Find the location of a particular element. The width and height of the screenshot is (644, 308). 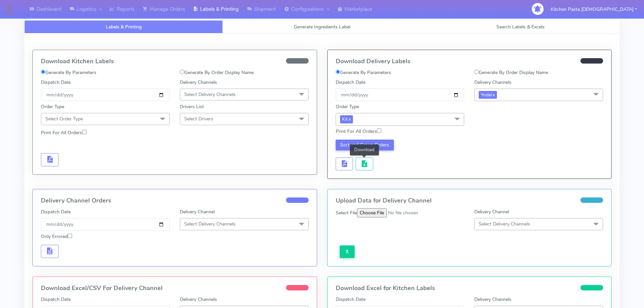

label: Drivers List is located at coordinates (191, 106).